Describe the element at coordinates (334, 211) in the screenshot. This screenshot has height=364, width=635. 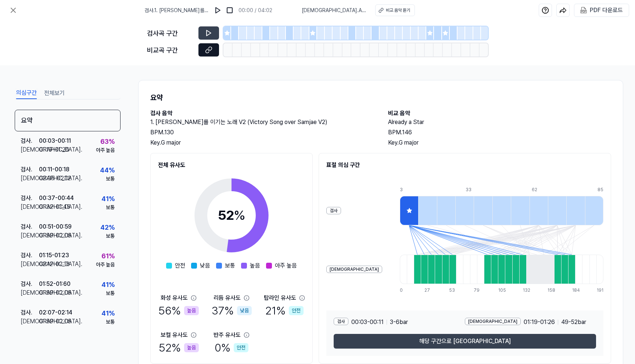
I see `div: 검사` at that location.